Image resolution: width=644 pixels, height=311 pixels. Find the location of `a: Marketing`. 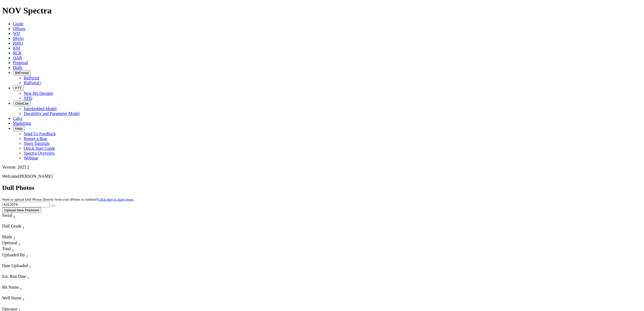

a: Marketing is located at coordinates (22, 123).